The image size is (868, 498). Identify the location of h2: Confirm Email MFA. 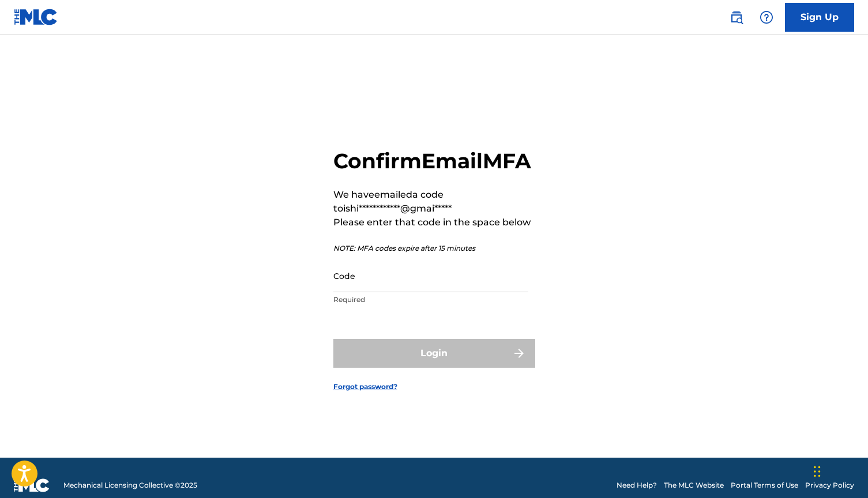
(434, 161).